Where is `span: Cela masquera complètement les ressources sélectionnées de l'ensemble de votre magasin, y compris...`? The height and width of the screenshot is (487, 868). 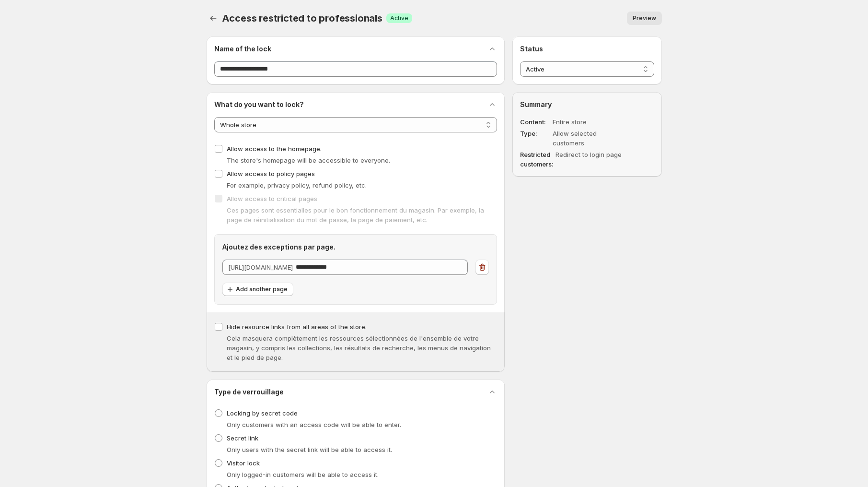
span: Cela masquera complètement les ressources sélectionnées de l'ensemble de votre magasin, y compris... is located at coordinates (359, 347).